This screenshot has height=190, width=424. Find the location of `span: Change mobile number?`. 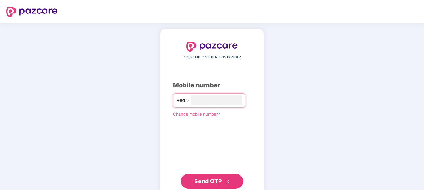

span: Change mobile number? is located at coordinates (197, 114).